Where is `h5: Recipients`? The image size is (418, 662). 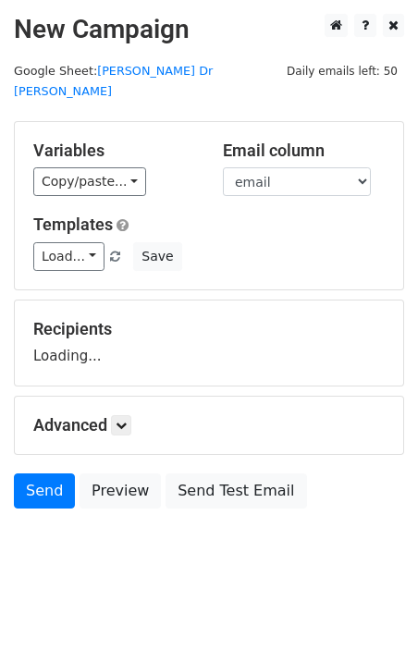
h5: Recipients is located at coordinates (209, 329).